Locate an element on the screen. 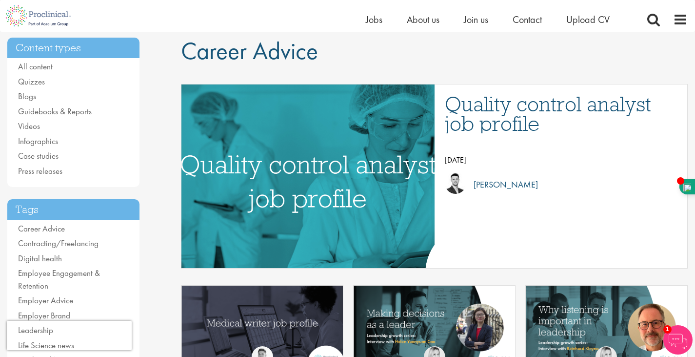  a: Link to a post is located at coordinates (308, 176).